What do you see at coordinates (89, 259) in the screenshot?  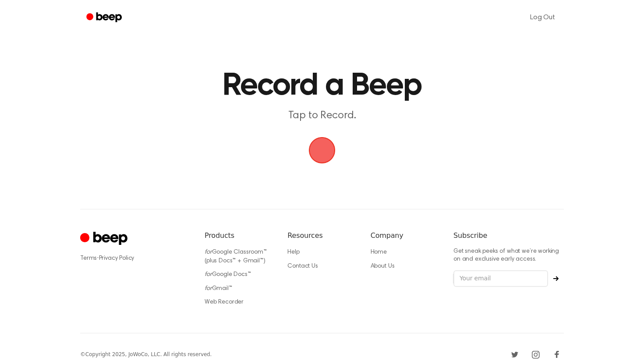 I see `a: Terms` at bounding box center [89, 259].